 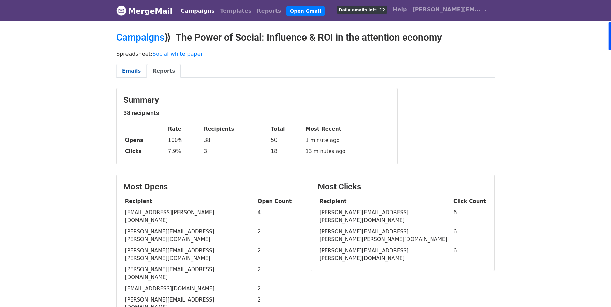 I want to click on th: Rate, so click(x=184, y=129).